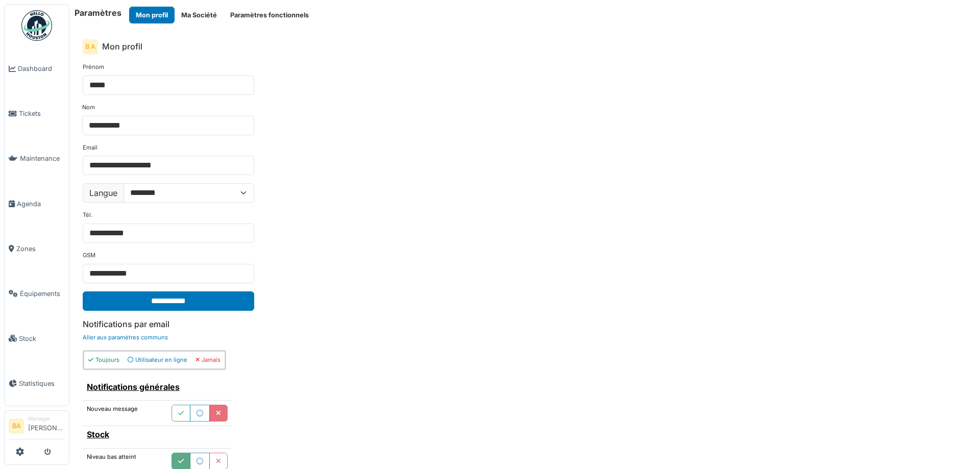 This screenshot has width=980, height=469. I want to click on div: Toujours, so click(104, 360).